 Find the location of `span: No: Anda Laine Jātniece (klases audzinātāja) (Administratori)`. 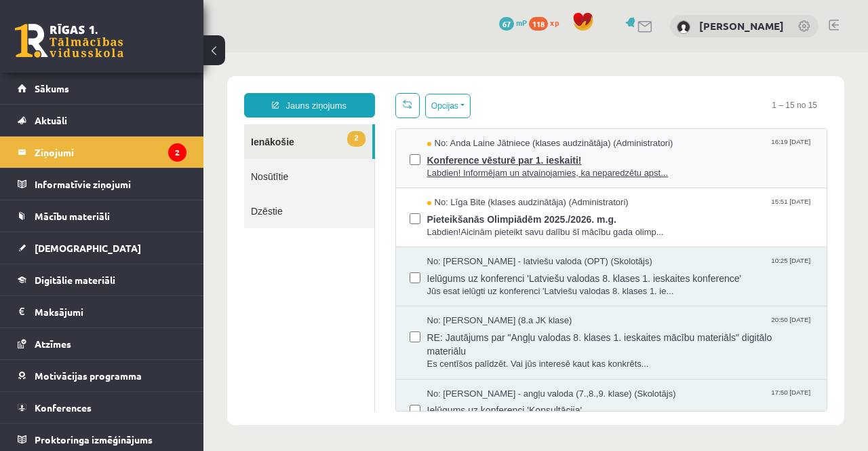

span: No: Anda Laine Jātniece (klases audzinātāja) (Administratori) is located at coordinates (347, 91).